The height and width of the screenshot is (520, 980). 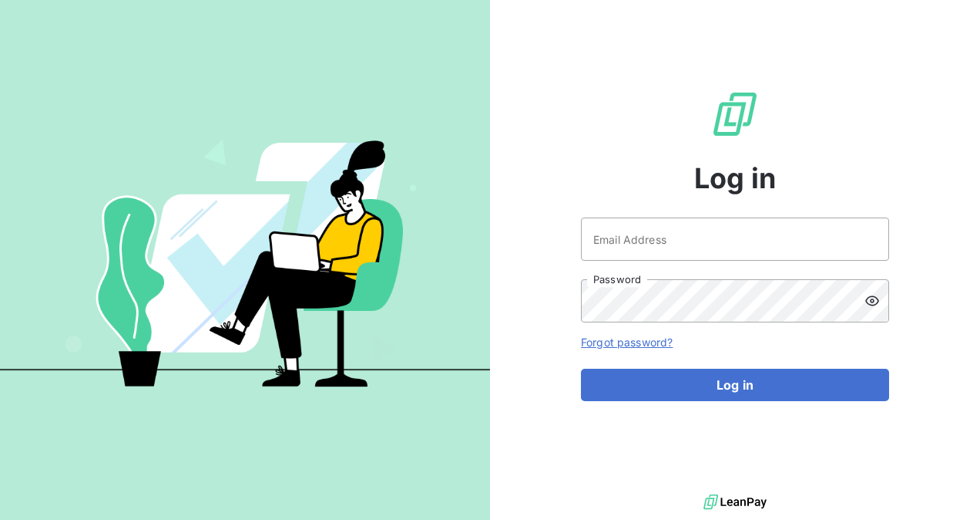 I want to click on input: placeholder, so click(x=736, y=239).